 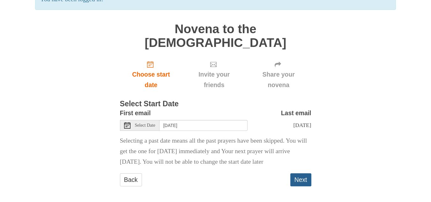 I want to click on label: Last email, so click(x=296, y=113).